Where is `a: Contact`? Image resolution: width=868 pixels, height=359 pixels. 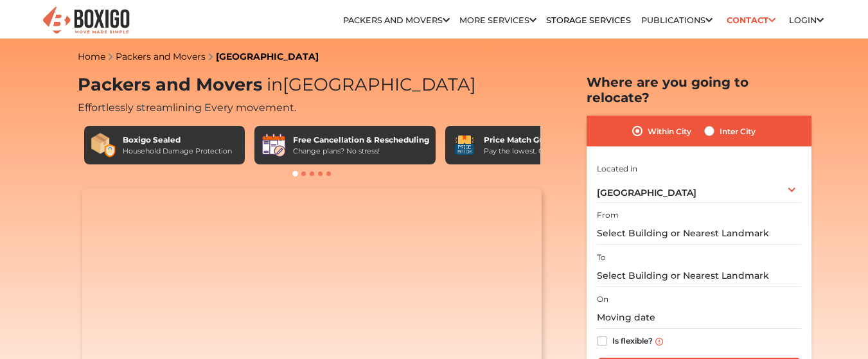 a: Contact is located at coordinates (751, 20).